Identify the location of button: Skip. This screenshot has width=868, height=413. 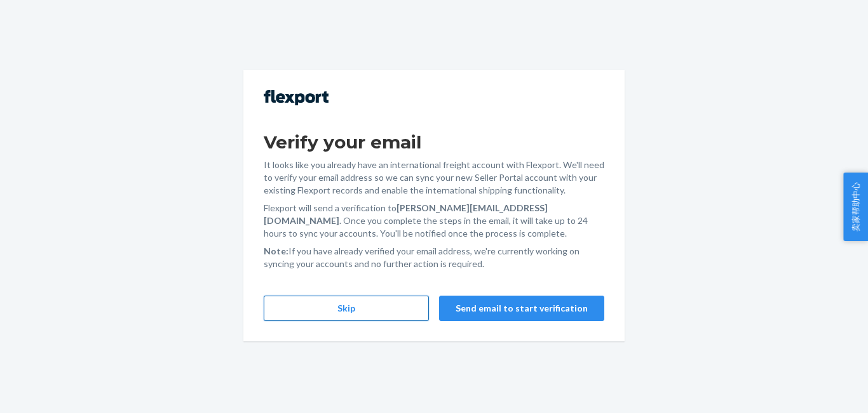
(346, 308).